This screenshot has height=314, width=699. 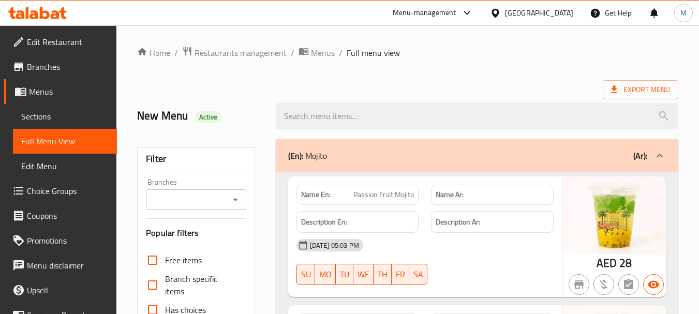 I want to click on h3: Popular filters, so click(x=196, y=233).